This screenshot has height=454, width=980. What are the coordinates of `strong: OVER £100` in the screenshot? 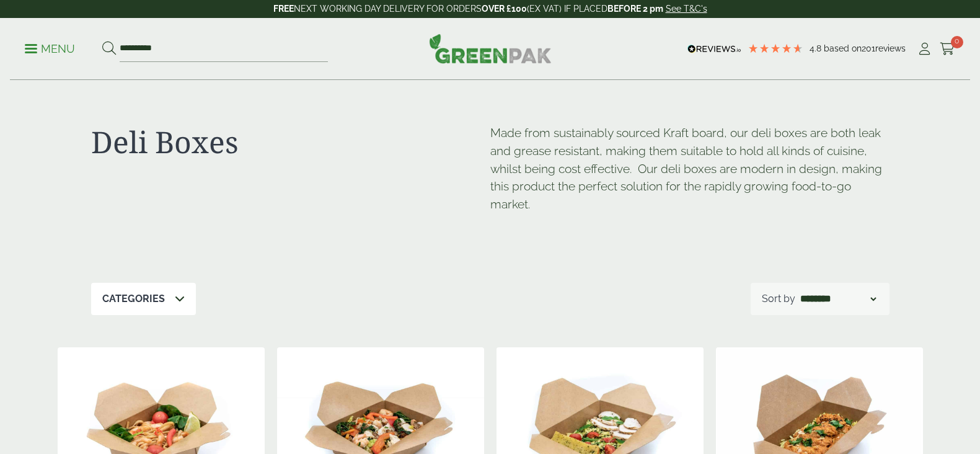 It's located at (504, 9).